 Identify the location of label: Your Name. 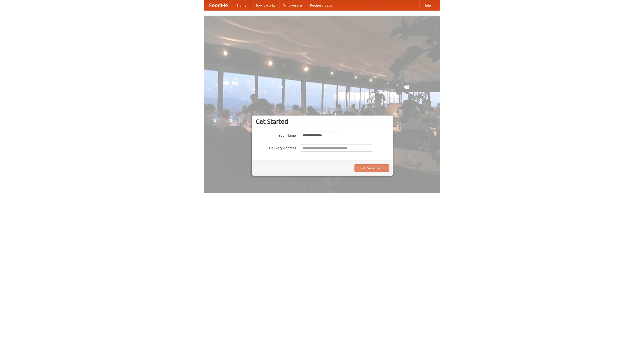
(275, 135).